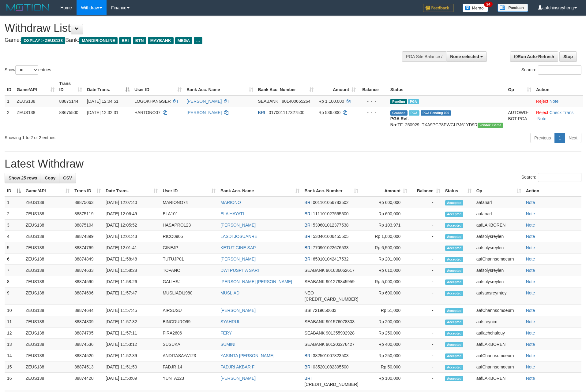  Describe the element at coordinates (88, 296) in the screenshot. I see `td: 88874696` at that location.